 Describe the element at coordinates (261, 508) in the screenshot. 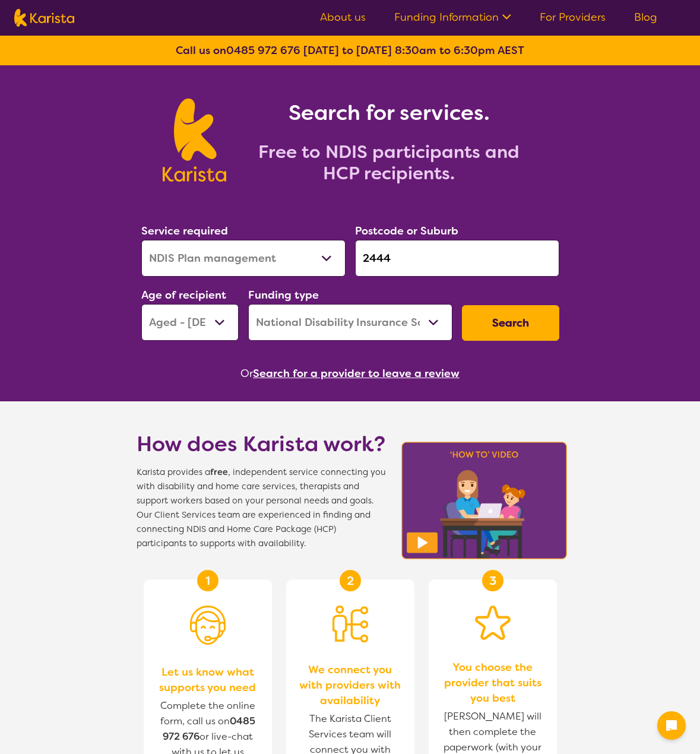

I see `span: Karista provides a , independent service connecting you with disability and home care services, t...` at that location.